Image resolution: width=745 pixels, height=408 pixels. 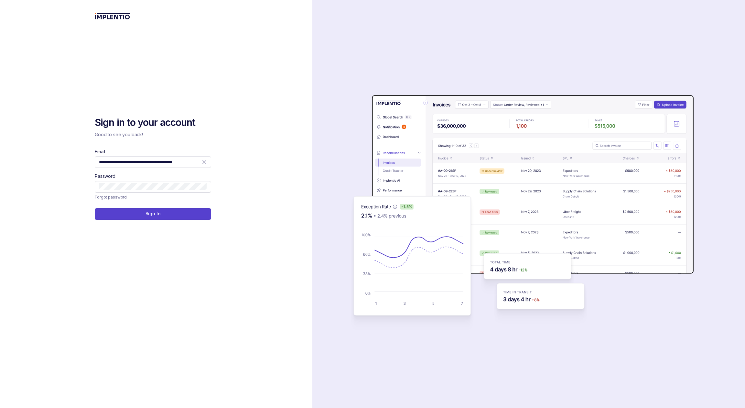 I want to click on p: Good to see you back!, so click(x=153, y=135).